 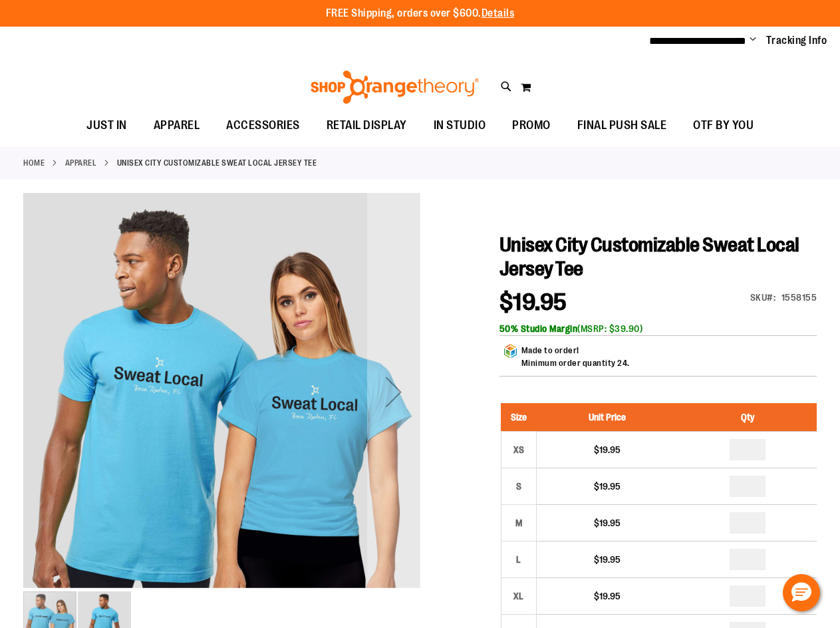 What do you see at coordinates (222, 390) in the screenshot?
I see `img: Unisex City Customizable Fine Jersey Tee` at bounding box center [222, 390].